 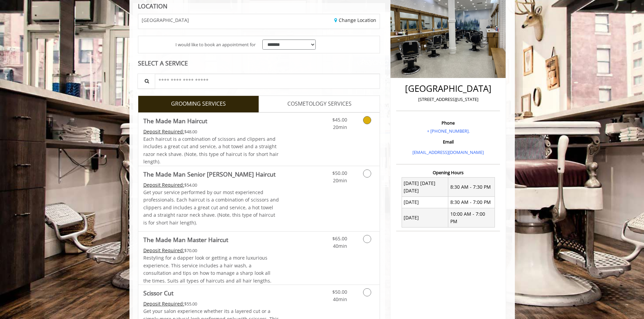 What do you see at coordinates (152, 6) in the screenshot?
I see `b: LOCATION` at bounding box center [152, 6].